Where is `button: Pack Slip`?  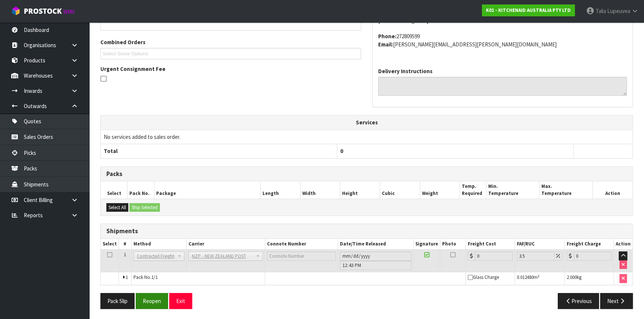
button: Pack Slip is located at coordinates (118, 301).